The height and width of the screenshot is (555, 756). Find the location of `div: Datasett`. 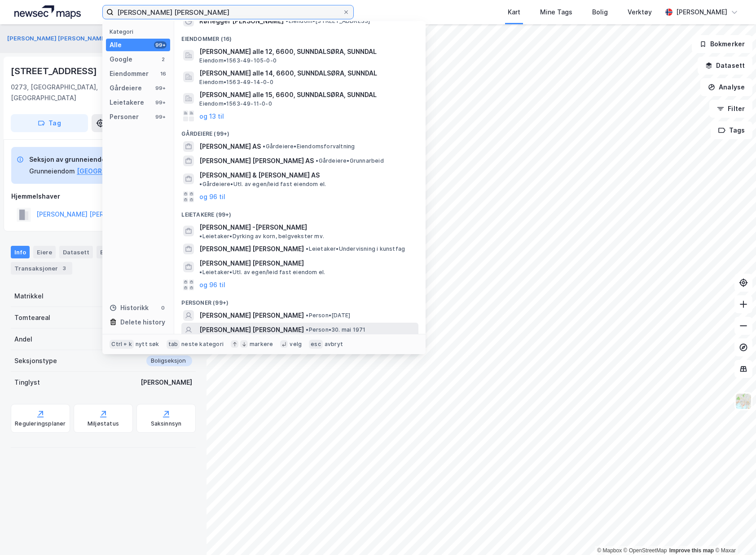

div: Datasett is located at coordinates (76, 252).